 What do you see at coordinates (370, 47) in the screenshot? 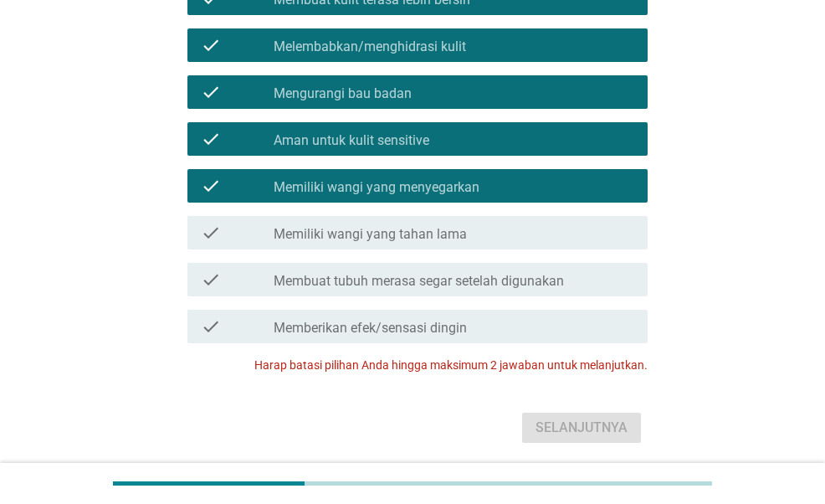
I see `label: Melembabkan/menghidrasi kulit` at bounding box center [370, 47].